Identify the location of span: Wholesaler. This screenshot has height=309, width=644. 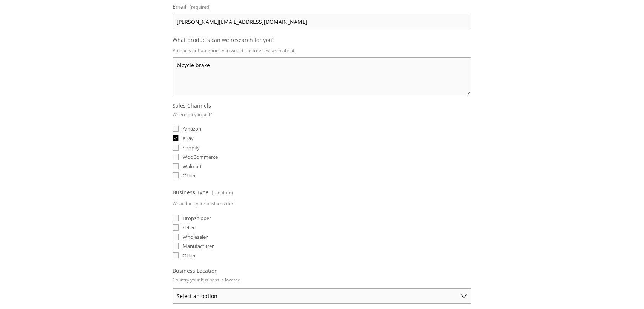
(196, 237).